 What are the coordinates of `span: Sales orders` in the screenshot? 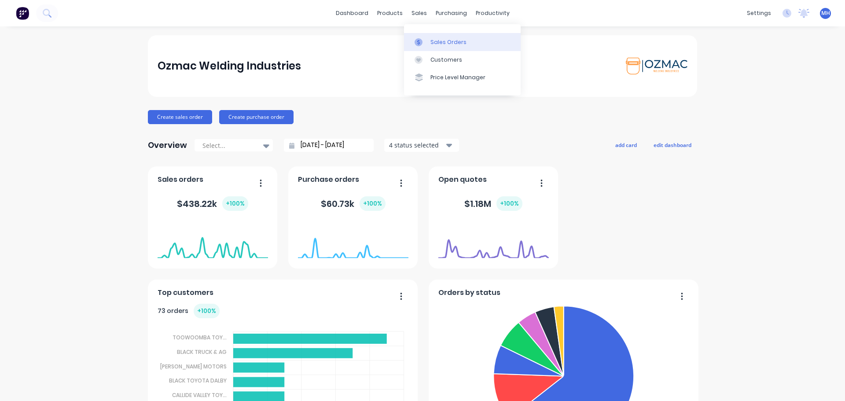 It's located at (180, 180).